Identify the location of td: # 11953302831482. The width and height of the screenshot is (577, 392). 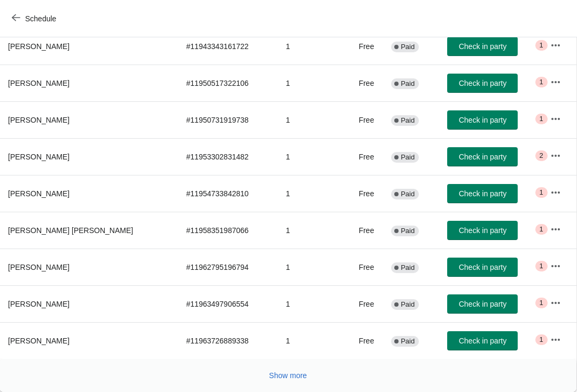
(228, 156).